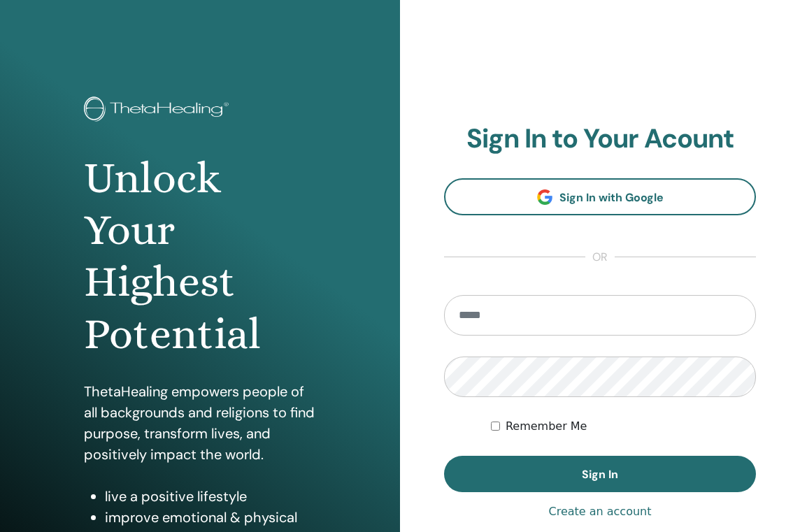  Describe the element at coordinates (600, 474) in the screenshot. I see `span: Sign In` at that location.